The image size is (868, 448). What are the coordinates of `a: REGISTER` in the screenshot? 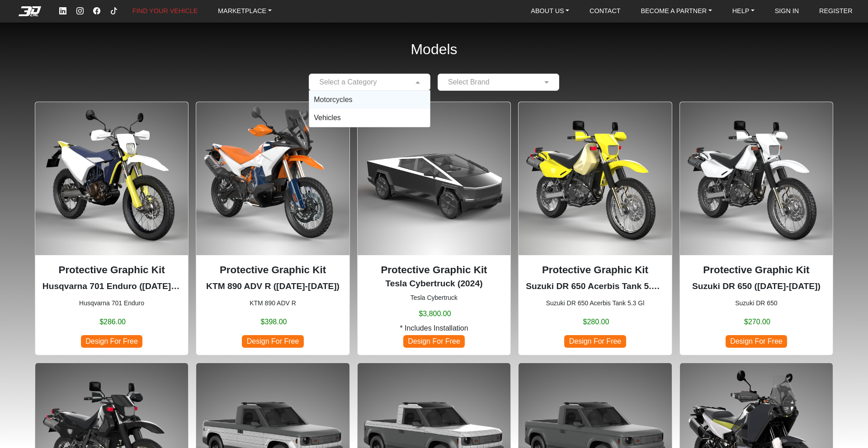 It's located at (836, 12).